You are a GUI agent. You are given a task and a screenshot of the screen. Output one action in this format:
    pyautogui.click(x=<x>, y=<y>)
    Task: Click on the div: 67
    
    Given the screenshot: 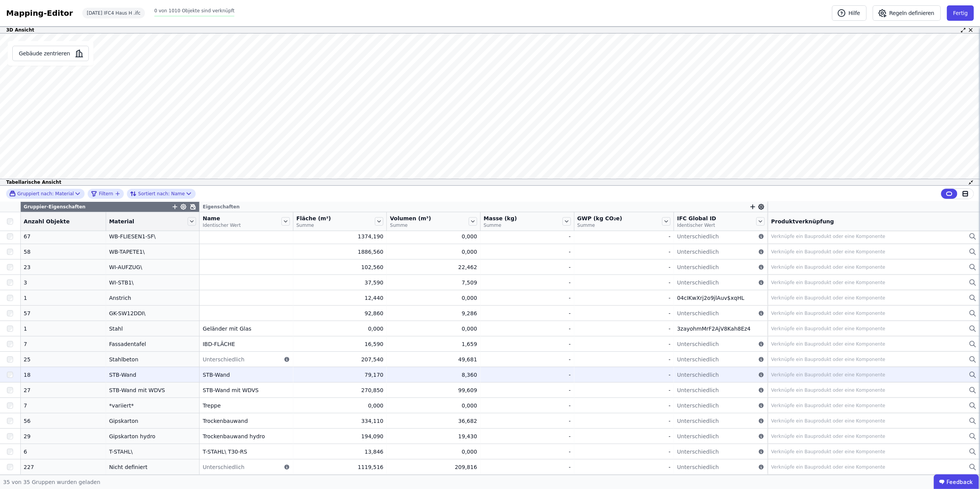 What is the action you would take?
    pyautogui.click(x=63, y=236)
    